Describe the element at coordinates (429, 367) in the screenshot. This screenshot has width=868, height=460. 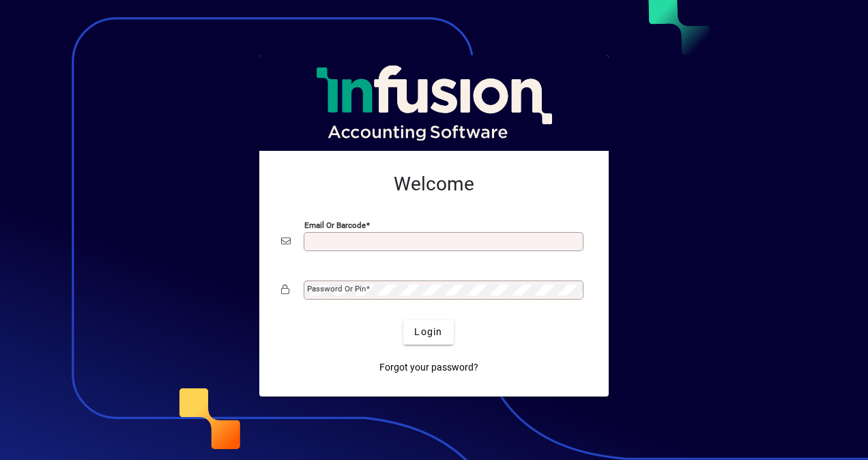
I see `span: Forgot your password?` at that location.